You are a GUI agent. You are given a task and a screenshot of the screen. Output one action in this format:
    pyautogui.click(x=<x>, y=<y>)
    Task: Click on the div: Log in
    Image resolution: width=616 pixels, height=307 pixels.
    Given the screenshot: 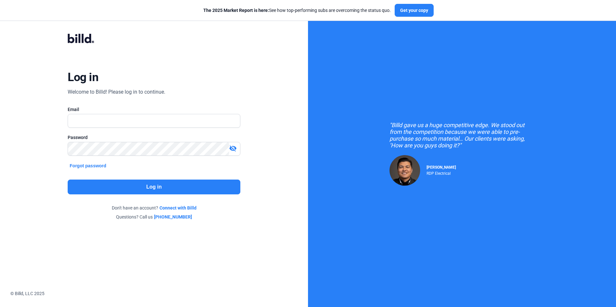 What is the action you would take?
    pyautogui.click(x=83, y=77)
    